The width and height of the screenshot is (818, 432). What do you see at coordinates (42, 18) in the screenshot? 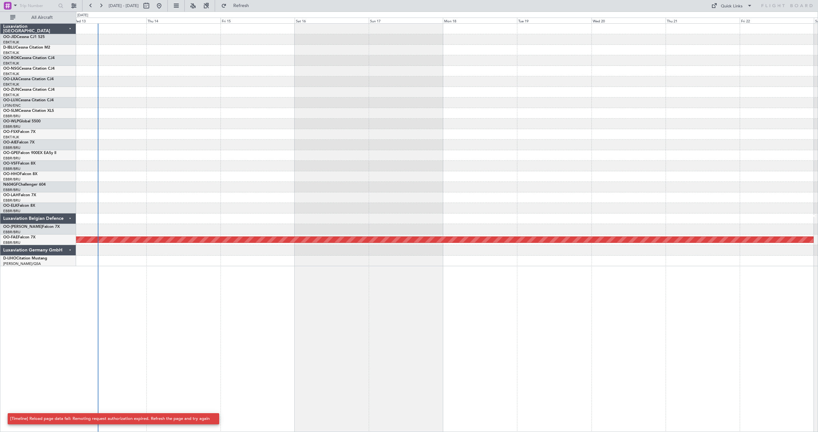
I see `span: All Aircraft` at bounding box center [42, 18].